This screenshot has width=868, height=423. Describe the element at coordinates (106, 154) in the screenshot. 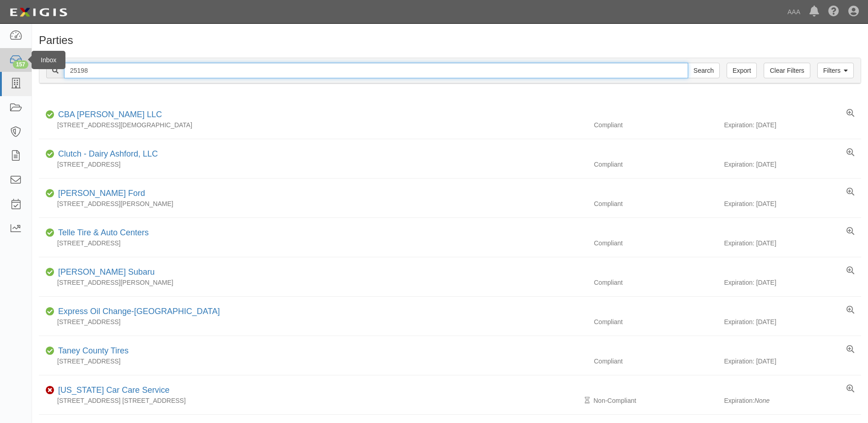

I see `div: Clutch - Dairy Ashford, LLC` at that location.